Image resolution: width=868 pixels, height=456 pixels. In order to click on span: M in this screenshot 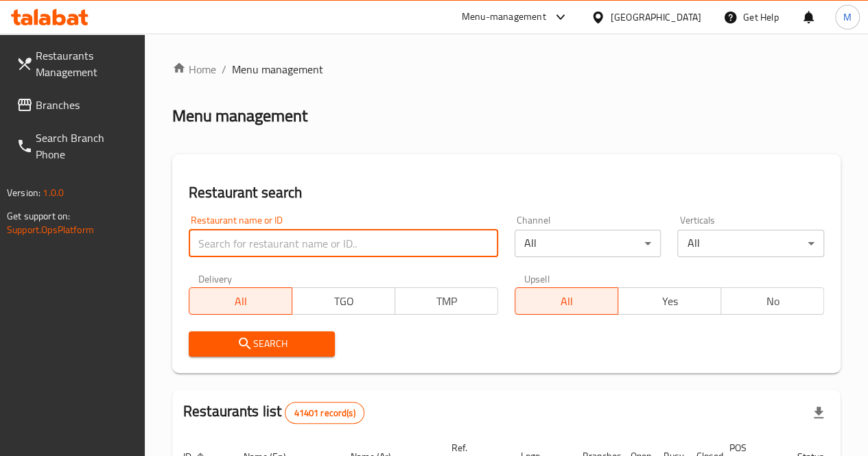, I will do `click(848, 17)`.